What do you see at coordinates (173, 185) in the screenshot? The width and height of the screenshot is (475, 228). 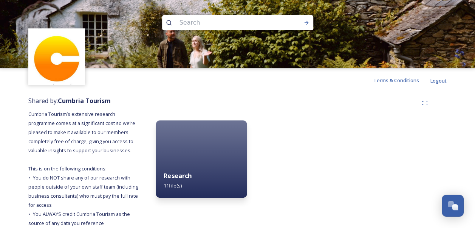 I see `span: 11 file(s)` at bounding box center [173, 185].